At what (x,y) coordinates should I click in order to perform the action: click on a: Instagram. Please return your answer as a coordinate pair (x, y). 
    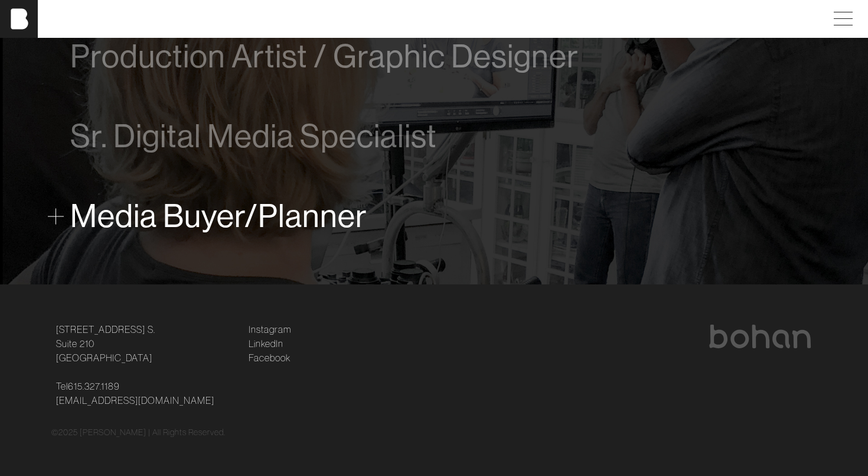
    Looking at the image, I should click on (270, 329).